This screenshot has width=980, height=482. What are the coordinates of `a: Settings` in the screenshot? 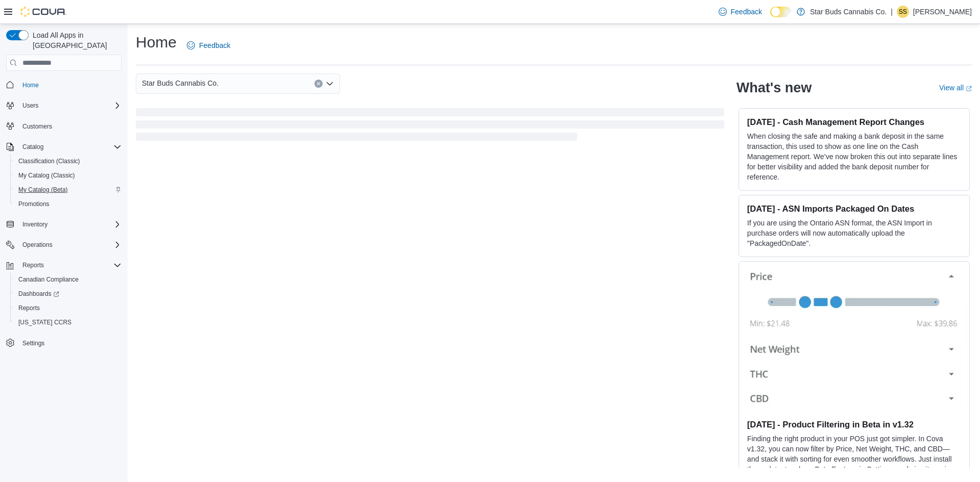 It's located at (33, 344).